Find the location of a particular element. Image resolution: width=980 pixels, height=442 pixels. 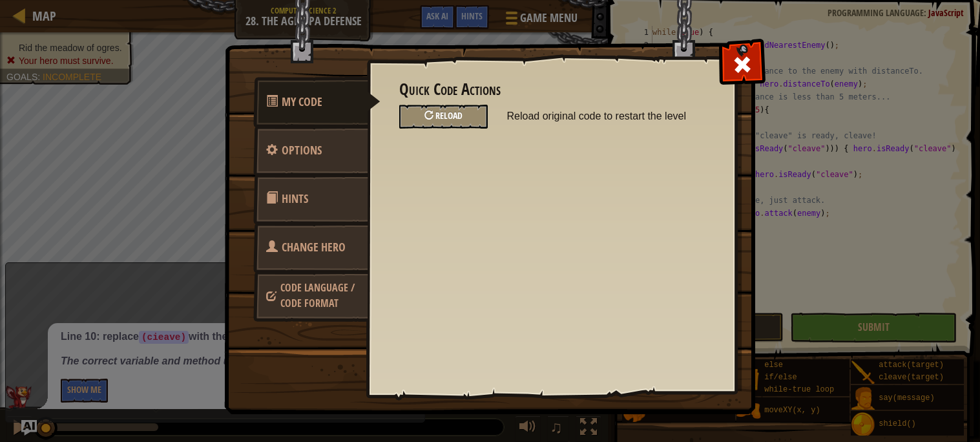

span: Hints is located at coordinates (294, 198).